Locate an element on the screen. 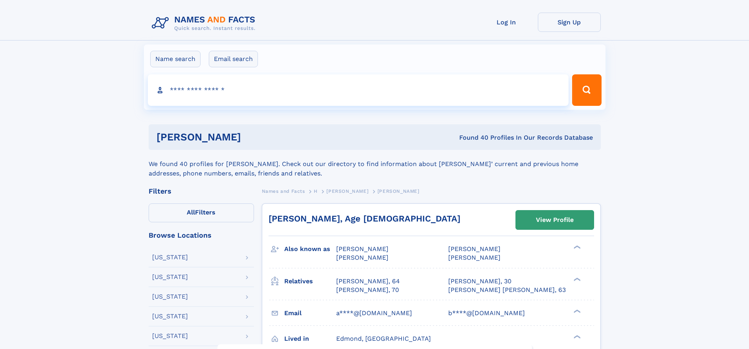  button: Search Button is located at coordinates (587, 90).